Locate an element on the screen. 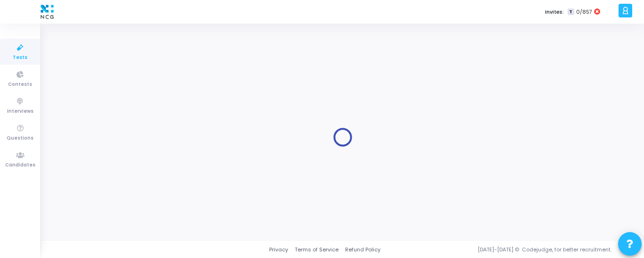 This screenshot has height=258, width=644. span: Interviews is located at coordinates (20, 111).